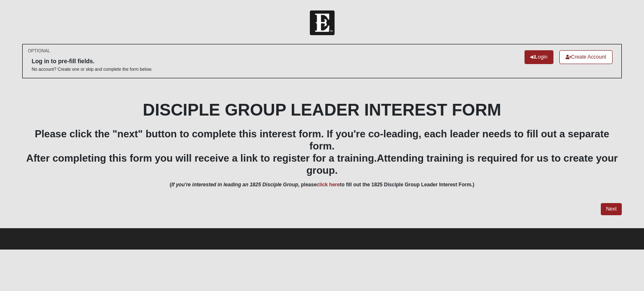  What do you see at coordinates (611, 209) in the screenshot?
I see `a: Next` at bounding box center [611, 209].